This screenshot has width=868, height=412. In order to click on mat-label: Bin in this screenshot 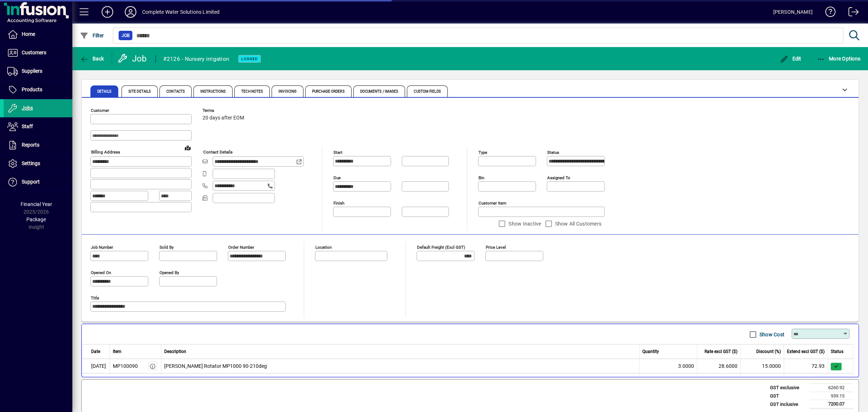, I will do `click(481, 177)`.